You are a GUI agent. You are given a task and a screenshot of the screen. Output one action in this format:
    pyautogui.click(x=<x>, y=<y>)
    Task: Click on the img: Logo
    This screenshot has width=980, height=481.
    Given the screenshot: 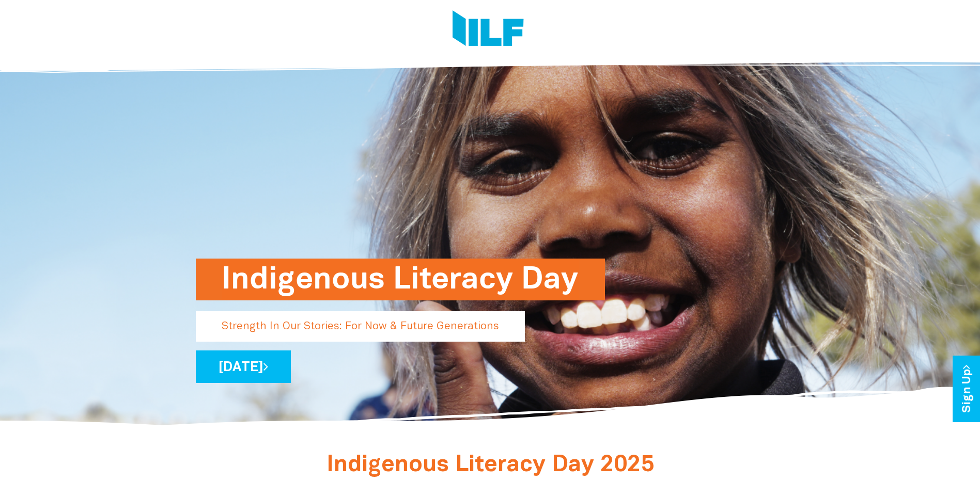 What is the action you would take?
    pyautogui.click(x=488, y=30)
    